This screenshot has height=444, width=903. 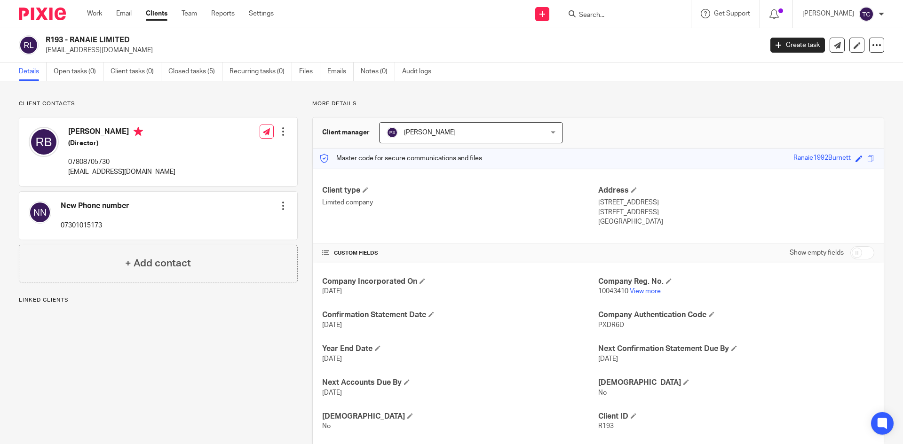 I want to click on a: Settings, so click(x=261, y=14).